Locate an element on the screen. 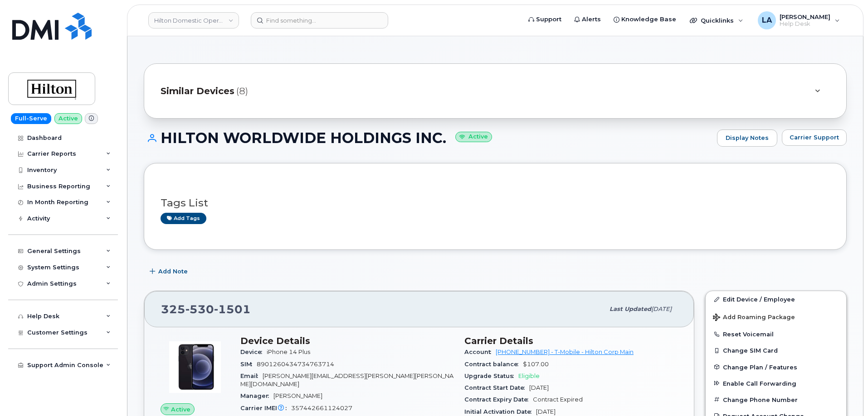 This screenshot has height=416, width=868. h3: Carrier Details is located at coordinates (571, 341).